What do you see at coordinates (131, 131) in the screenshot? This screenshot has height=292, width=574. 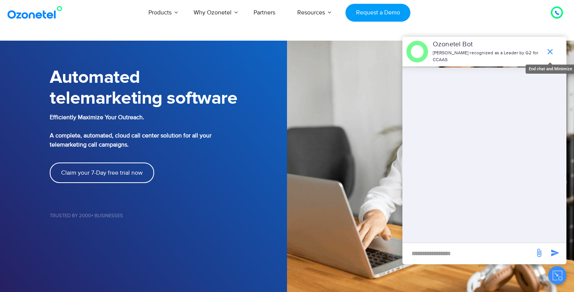 I see `b: Efficiently Maximize Your Outreach` at bounding box center [131, 131].